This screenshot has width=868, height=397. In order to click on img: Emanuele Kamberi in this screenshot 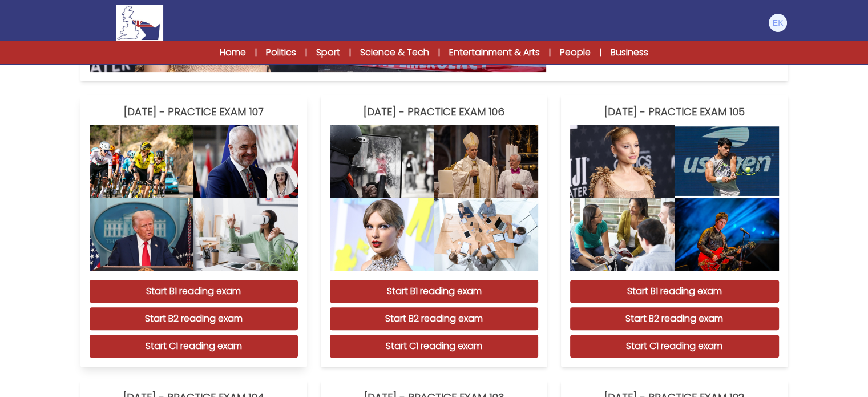, I will do `click(778, 23)`.